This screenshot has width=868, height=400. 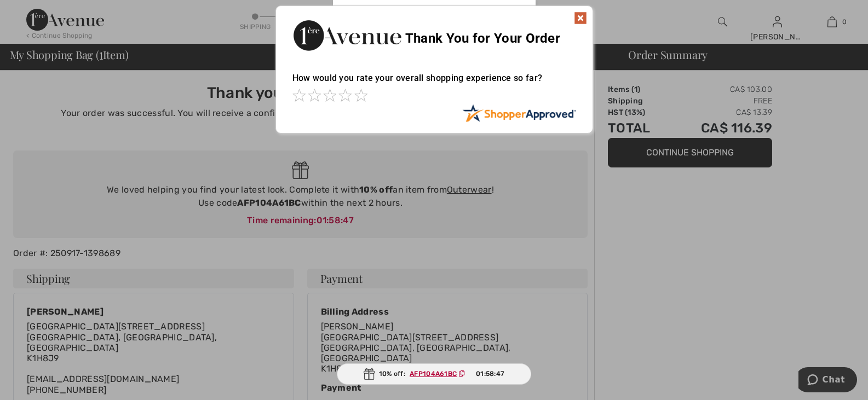 What do you see at coordinates (490, 374) in the screenshot?
I see `span: 01:58:47` at bounding box center [490, 374].